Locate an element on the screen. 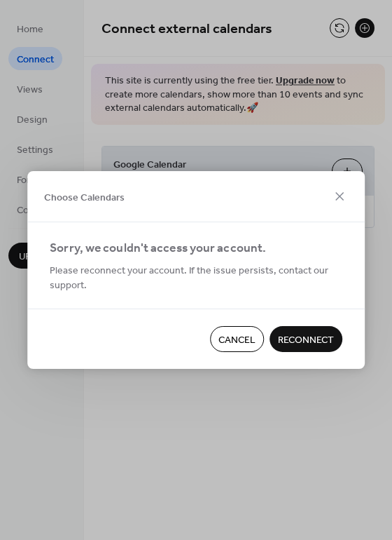 This screenshot has width=392, height=540. span: Cancel is located at coordinates (237, 340).